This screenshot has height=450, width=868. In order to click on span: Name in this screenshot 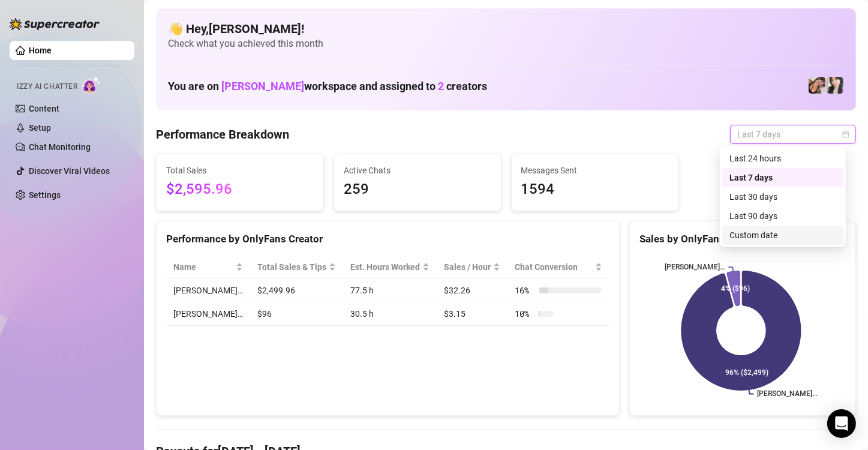, I will do `click(203, 267)`.